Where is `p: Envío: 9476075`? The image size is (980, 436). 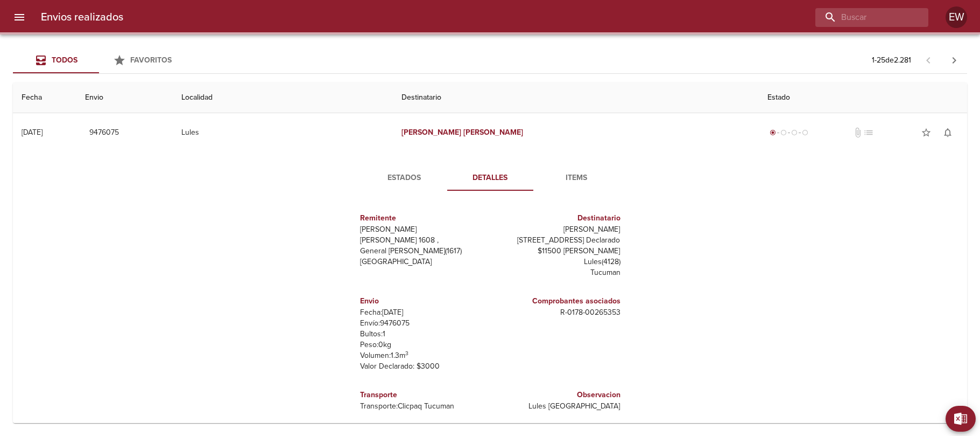
p: Envío: 9476075 is located at coordinates (423, 323).